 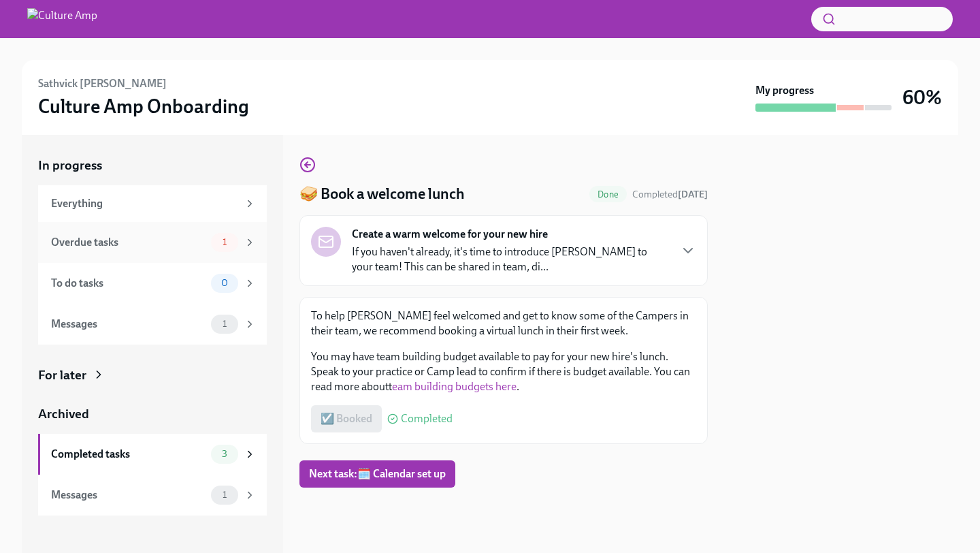 I want to click on div: To do tasks, so click(x=128, y=283).